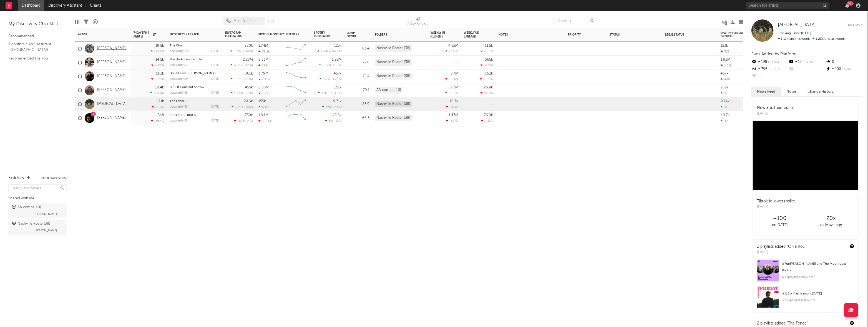 The height and width of the screenshot is (327, 868). Describe the element at coordinates (489, 46) in the screenshot. I see `div: 11.5k` at that location.